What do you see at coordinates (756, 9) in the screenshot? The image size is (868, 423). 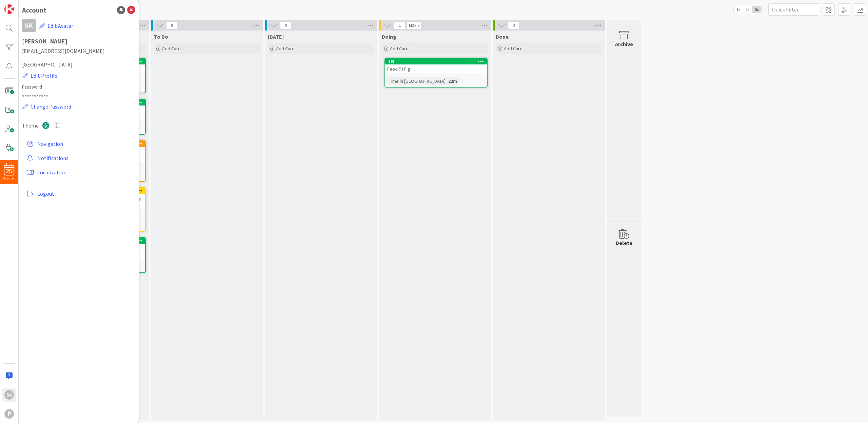 I see `span: 3x` at bounding box center [756, 9].